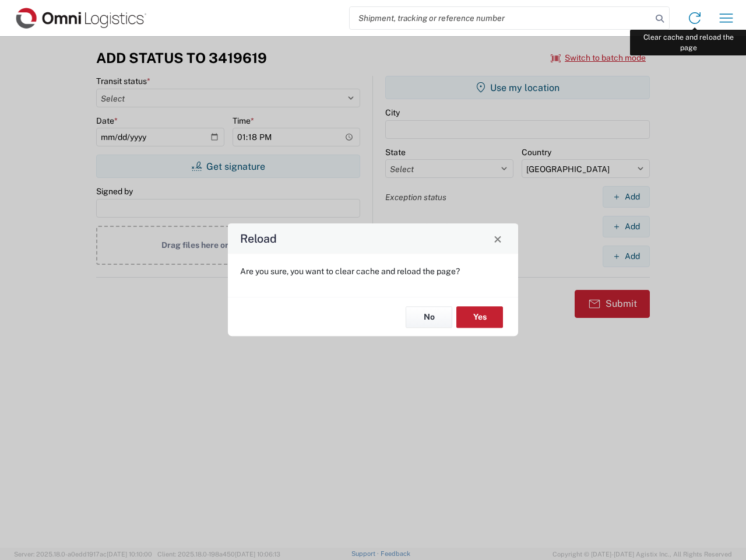 The image size is (746, 560). Describe the element at coordinates (373, 271) in the screenshot. I see `p: Are you sure, you want to clear cache and reload the page?` at that location.